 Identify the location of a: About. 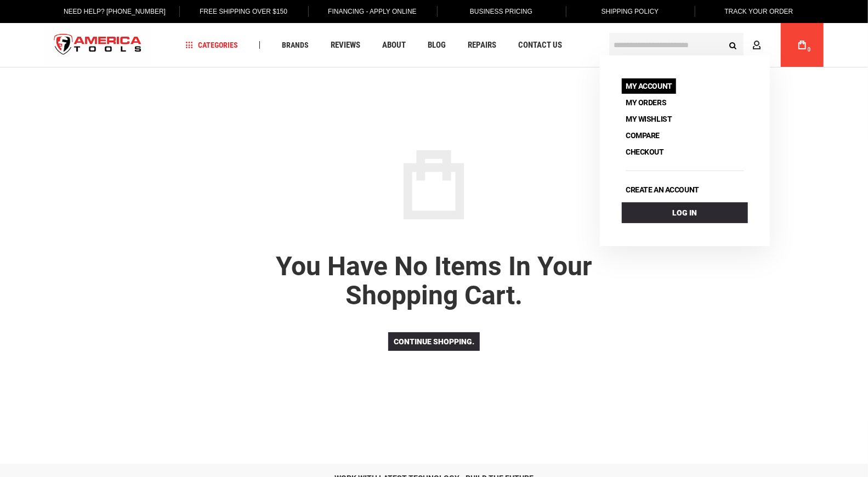
(393, 45).